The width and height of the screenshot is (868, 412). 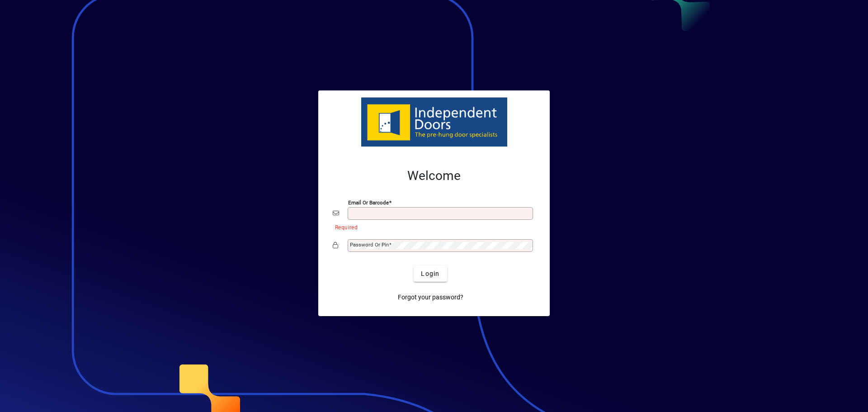 What do you see at coordinates (431, 297) in the screenshot?
I see `span: Forgot your password?` at bounding box center [431, 297].